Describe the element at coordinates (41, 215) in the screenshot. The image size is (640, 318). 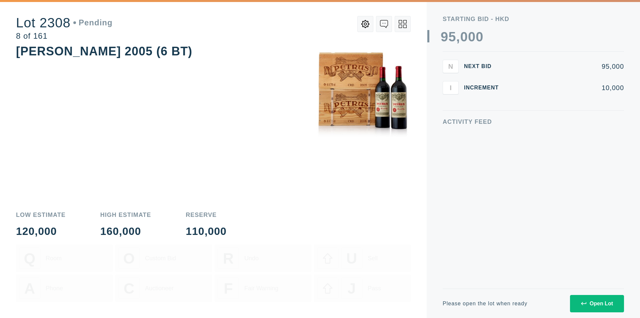
I see `div: Low Estimate` at that location.